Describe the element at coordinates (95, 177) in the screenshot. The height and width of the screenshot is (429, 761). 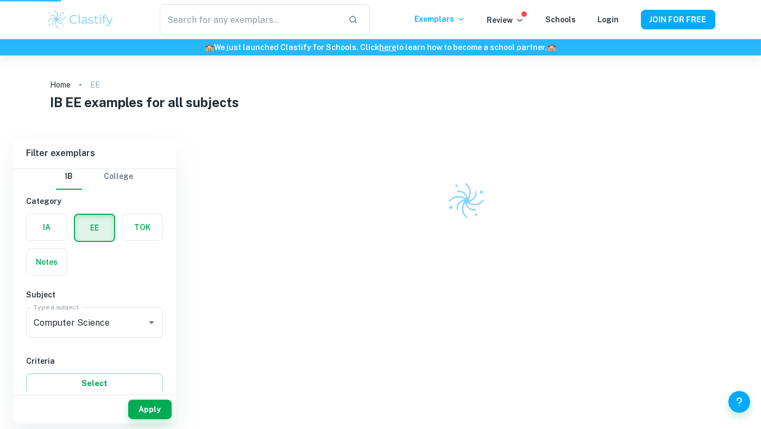
I see `div: Filter type choice` at that location.